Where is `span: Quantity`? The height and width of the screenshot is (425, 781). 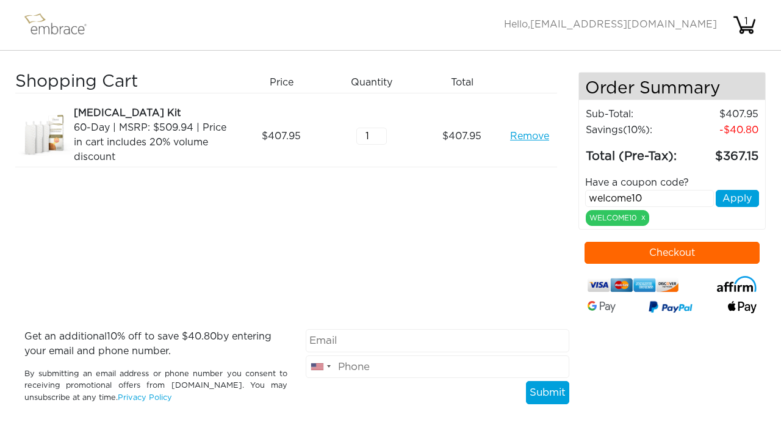
span: Quantity is located at coordinates (372, 82).